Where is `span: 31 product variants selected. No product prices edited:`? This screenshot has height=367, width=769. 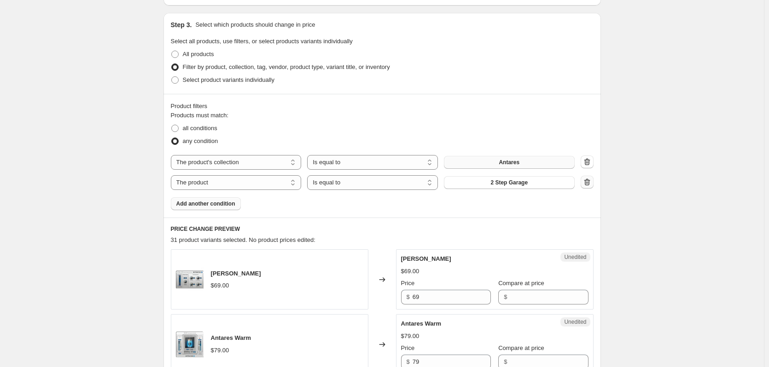 span: 31 product variants selected. No product prices edited: is located at coordinates (243, 240).